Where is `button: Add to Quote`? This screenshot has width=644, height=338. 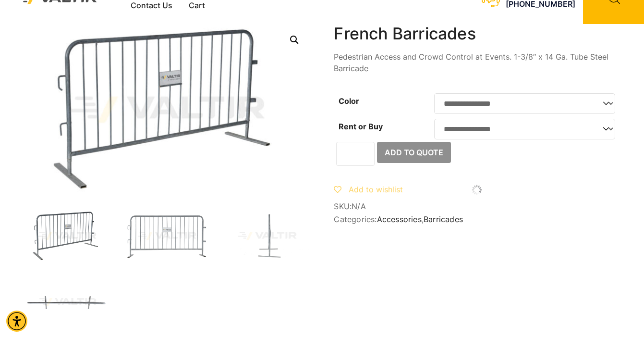 button: Add to Quote is located at coordinates (414, 152).